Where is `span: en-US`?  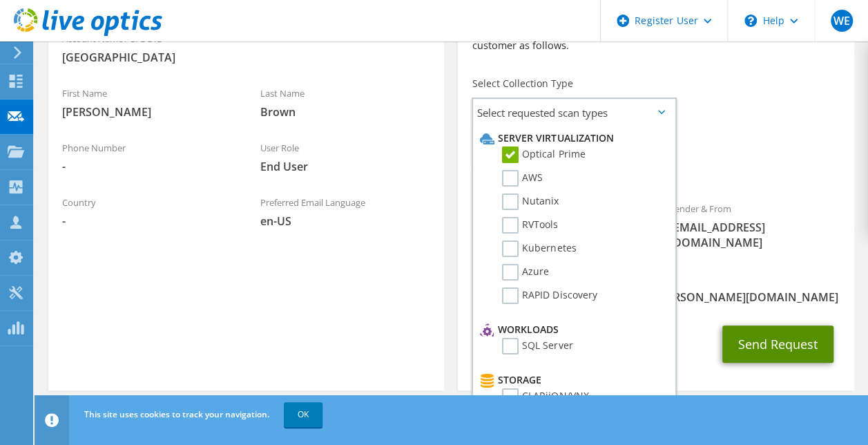
span: en-US is located at coordinates (345, 222).